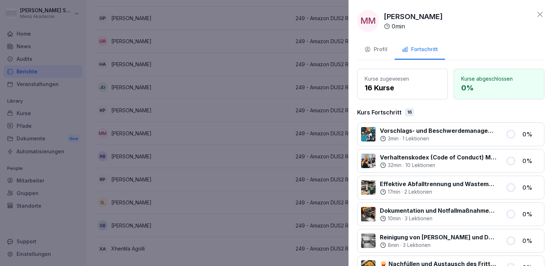 The width and height of the screenshot is (553, 266). What do you see at coordinates (376, 49) in the screenshot?
I see `div: Profil` at bounding box center [376, 49].